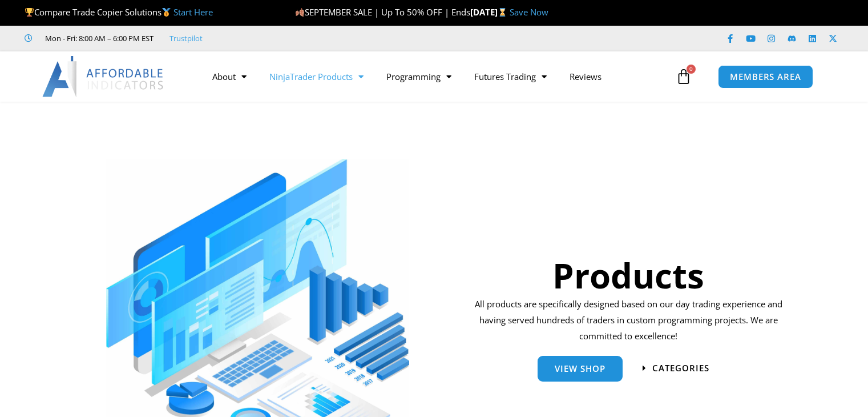 Image resolution: width=868 pixels, height=417 pixels. I want to click on span: SEPTEMBER SALE | Up To 50% OFF | Ends, so click(382, 12).